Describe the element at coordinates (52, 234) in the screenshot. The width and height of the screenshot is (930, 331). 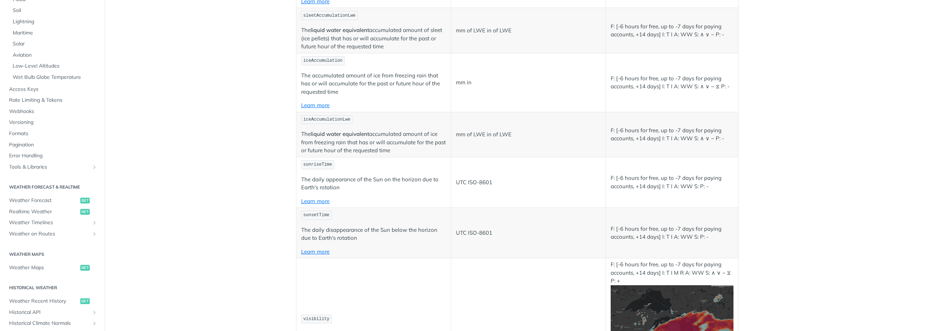
I see `a: Weather on RoutesShow subpages for Weather on Routes` at that location.